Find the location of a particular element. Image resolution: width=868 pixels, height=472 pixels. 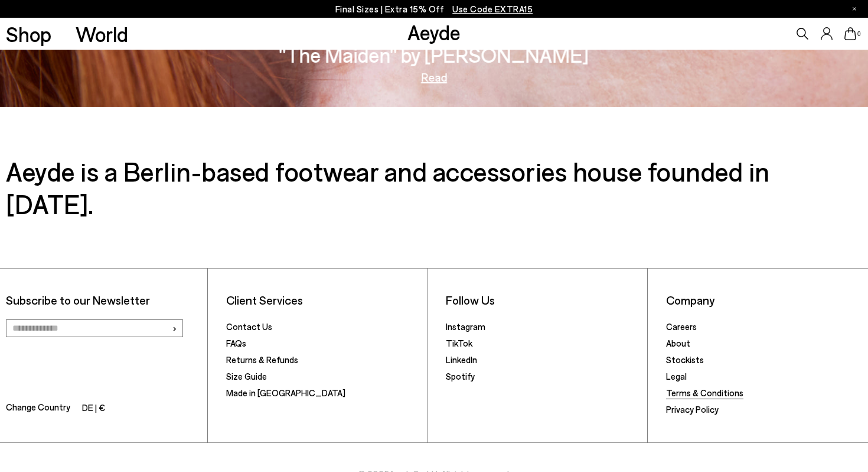

a: Returns & Refunds is located at coordinates (262, 359).